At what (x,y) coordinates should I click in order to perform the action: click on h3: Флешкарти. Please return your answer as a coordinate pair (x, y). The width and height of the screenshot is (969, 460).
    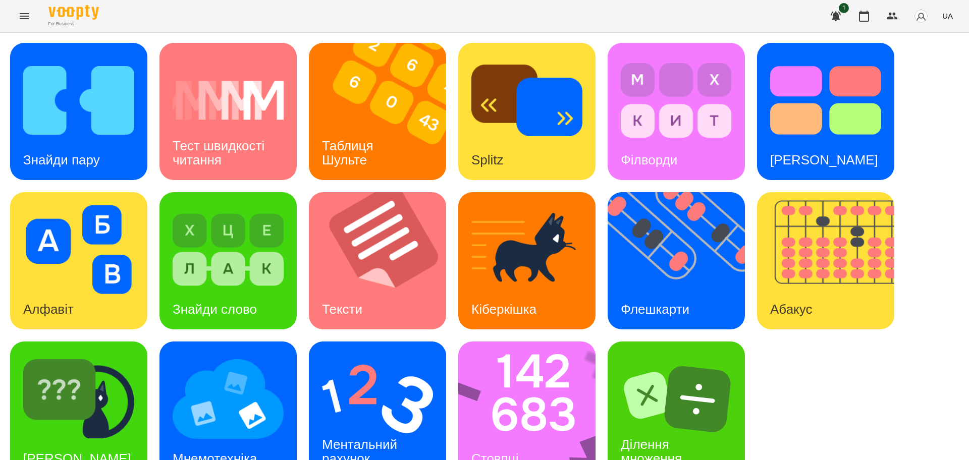
    Looking at the image, I should click on (655, 309).